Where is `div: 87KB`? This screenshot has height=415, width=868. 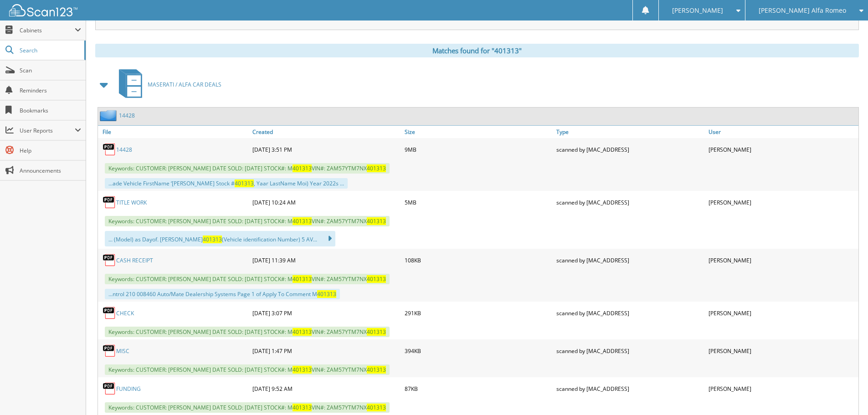
div: 87KB is located at coordinates (479, 389).